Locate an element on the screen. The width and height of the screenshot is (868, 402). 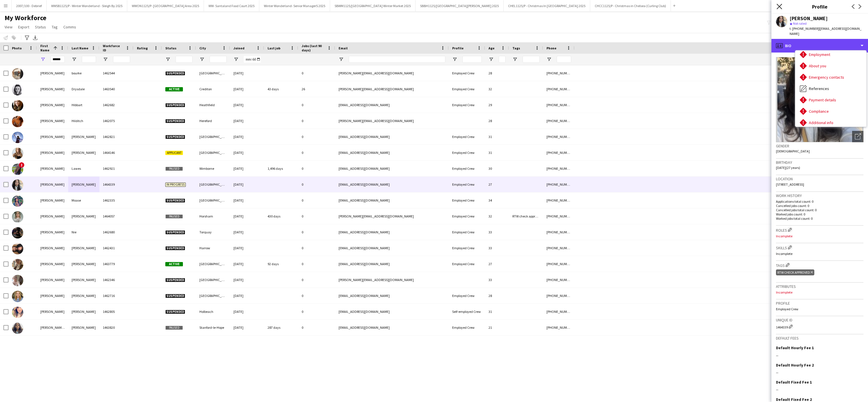
input: Joined Filter Input is located at coordinates (253, 59).